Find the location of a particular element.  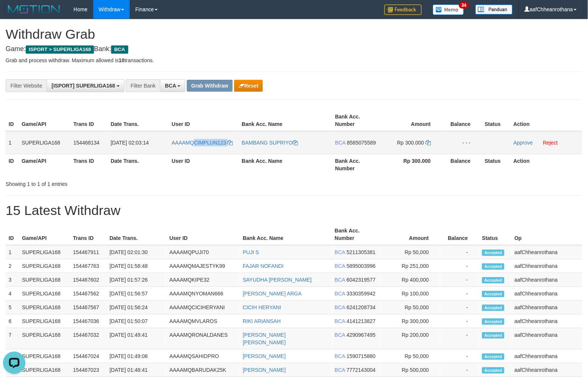

th: ID is located at coordinates (12, 164).